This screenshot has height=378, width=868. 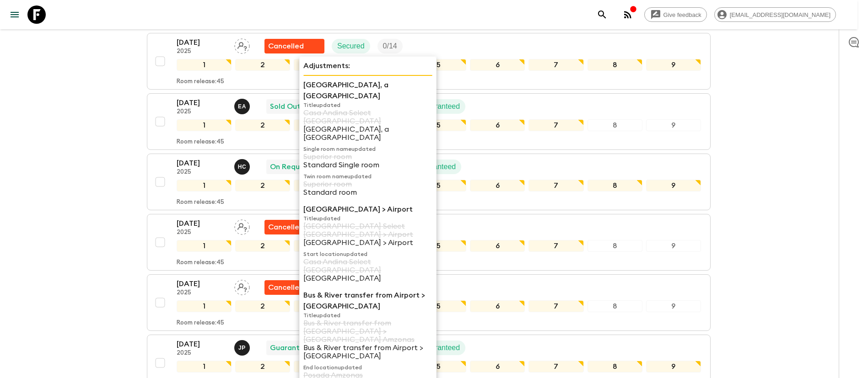 What do you see at coordinates (243, 166) in the screenshot?
I see `span: Hector Carillo` at bounding box center [243, 166].